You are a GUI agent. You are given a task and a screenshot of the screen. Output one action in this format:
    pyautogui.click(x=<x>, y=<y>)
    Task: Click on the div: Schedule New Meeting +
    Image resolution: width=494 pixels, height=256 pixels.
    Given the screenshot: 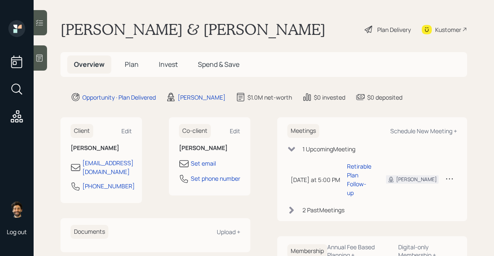 What is the action you would take?
    pyautogui.click(x=423, y=131)
    